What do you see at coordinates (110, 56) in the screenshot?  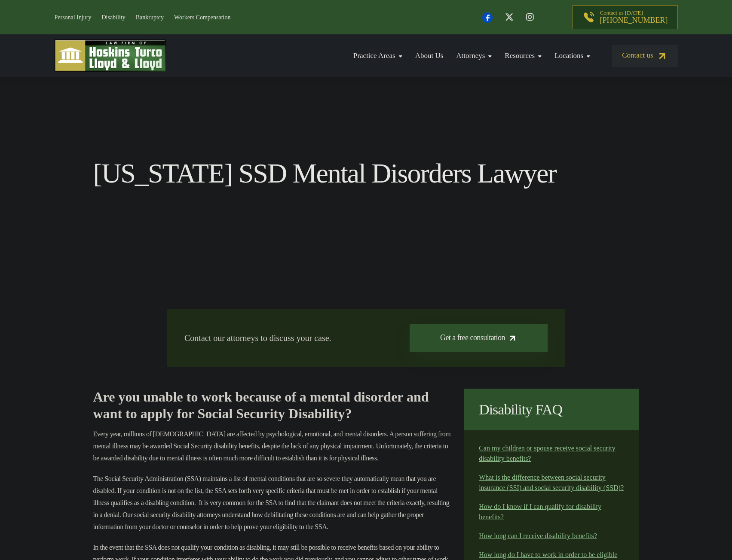 I see `img: logo` at bounding box center [110, 56].